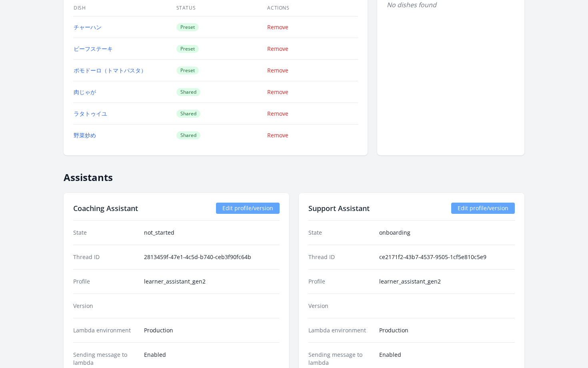 This screenshot has width=588, height=368. I want to click on a: ビーフステーキ, so click(93, 48).